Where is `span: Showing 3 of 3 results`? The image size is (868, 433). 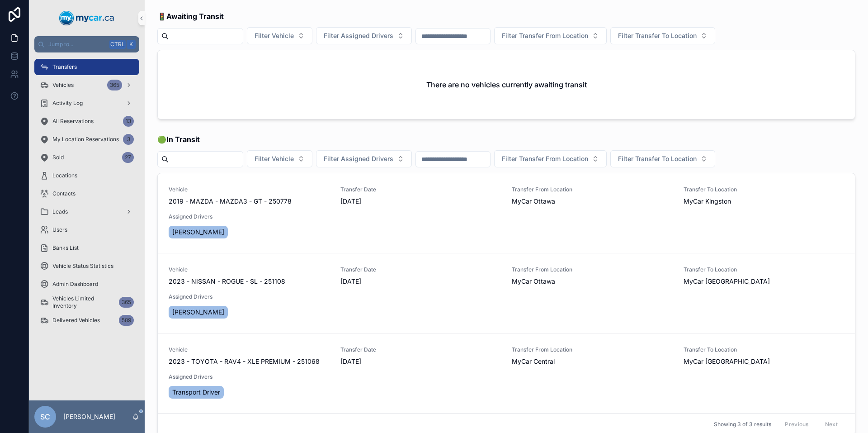 span: Showing 3 of 3 results is located at coordinates (742, 424).